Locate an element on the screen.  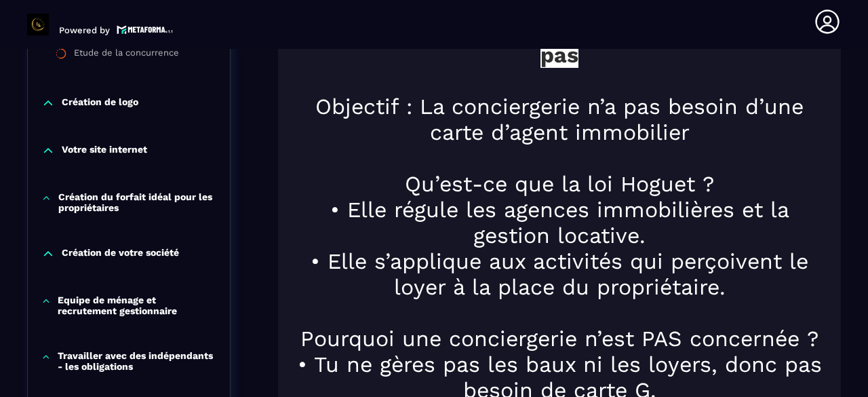
img: logo-branding is located at coordinates (38, 25).